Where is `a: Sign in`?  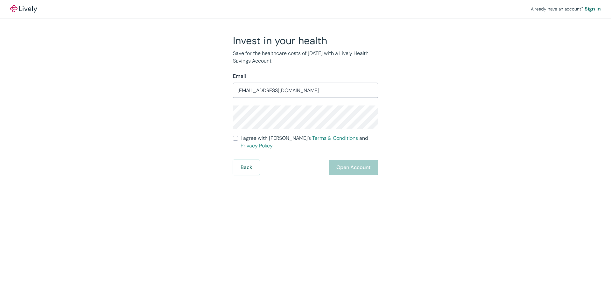 a: Sign in is located at coordinates (593, 9).